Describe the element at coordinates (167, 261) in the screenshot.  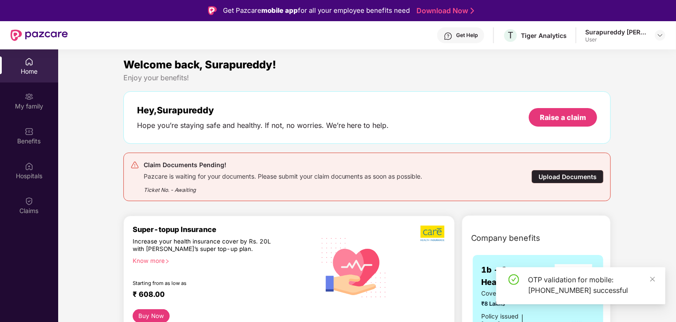
I see `span: right` at that location.